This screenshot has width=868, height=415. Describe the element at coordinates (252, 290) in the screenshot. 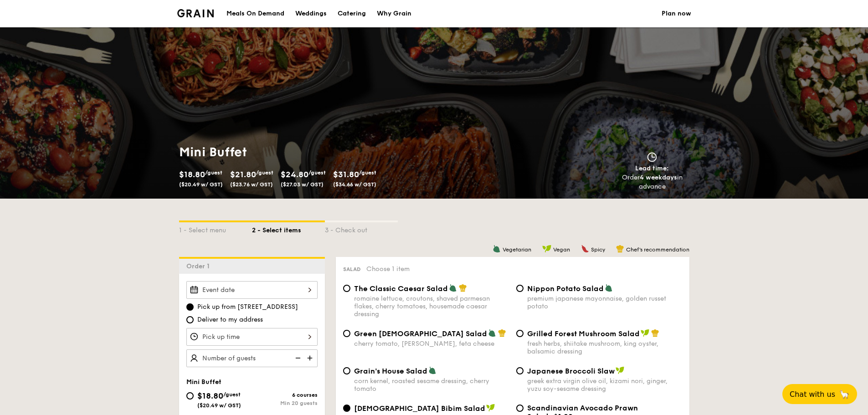

I see `input: Event date` at that location.